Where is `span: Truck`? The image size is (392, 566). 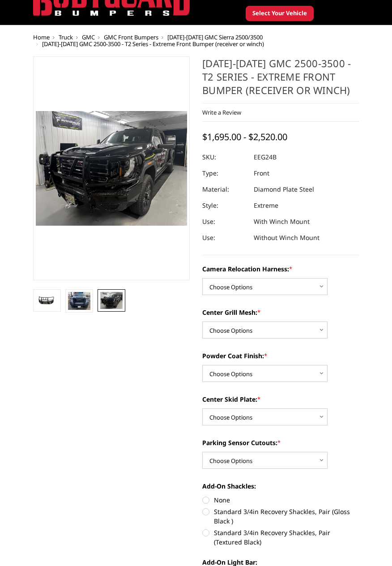
span: Truck is located at coordinates (66, 37).